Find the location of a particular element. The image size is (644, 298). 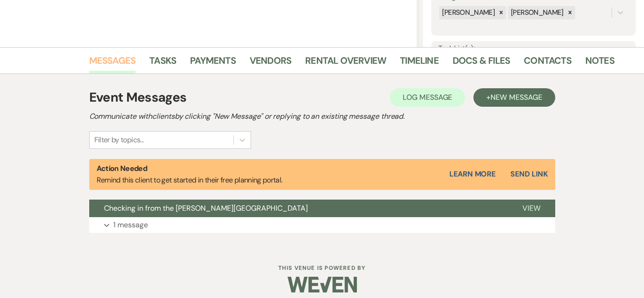

button: Send Link is located at coordinates (529, 174).